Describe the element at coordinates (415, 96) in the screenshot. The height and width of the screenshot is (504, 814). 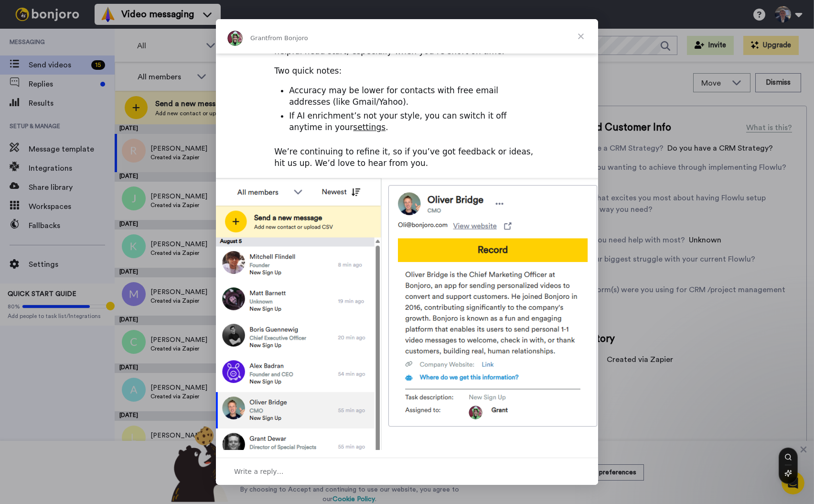
I see `li: Accuracy may be lower for contacts with free email addresses (like Gmail/Yahoo).` at that location.